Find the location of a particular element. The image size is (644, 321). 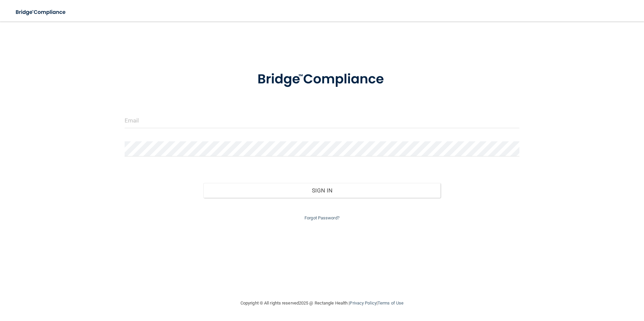

button: Sign In is located at coordinates (322, 191).